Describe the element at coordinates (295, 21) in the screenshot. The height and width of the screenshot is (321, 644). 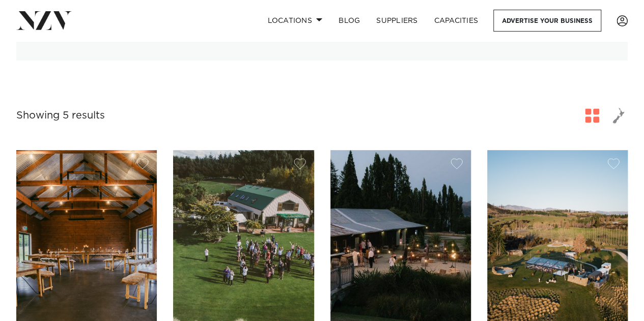
I see `a: Locations` at that location.